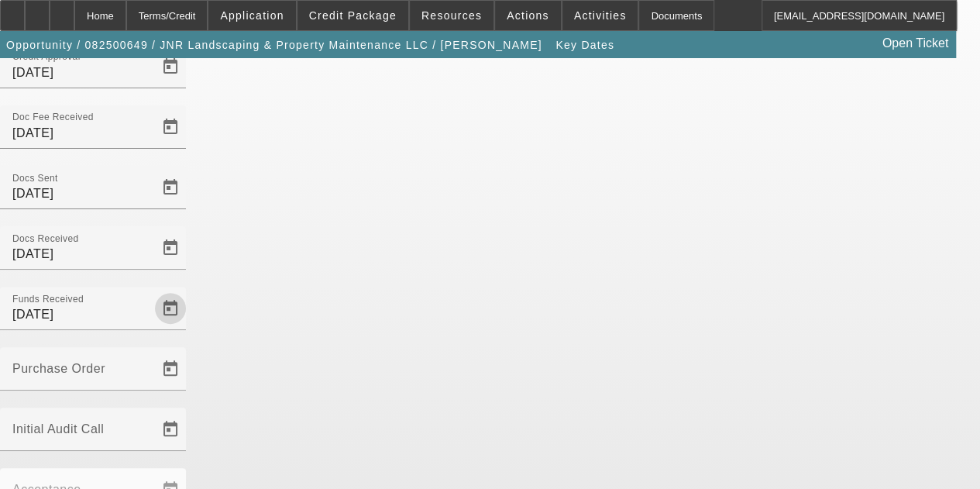 The width and height of the screenshot is (980, 489). I want to click on mat-label: Funds Received, so click(48, 298).